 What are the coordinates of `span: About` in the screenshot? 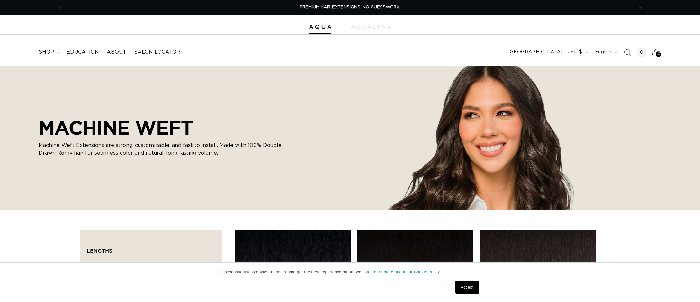 It's located at (116, 52).